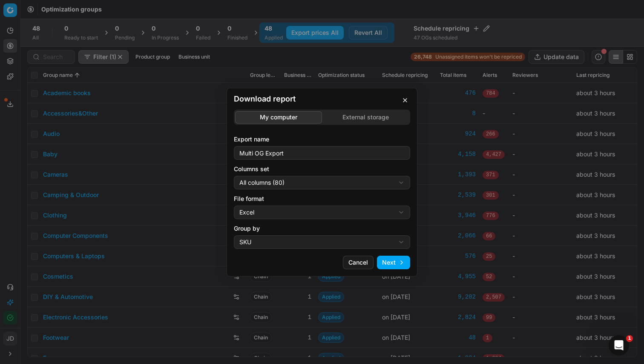 The width and height of the screenshot is (644, 364). Describe the element at coordinates (365, 117) in the screenshot. I see `button: External storage` at that location.